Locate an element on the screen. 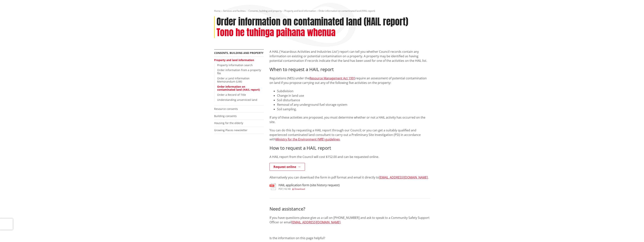 The height and width of the screenshot is (242, 644). a: Growing Places newsletter is located at coordinates (230, 130).